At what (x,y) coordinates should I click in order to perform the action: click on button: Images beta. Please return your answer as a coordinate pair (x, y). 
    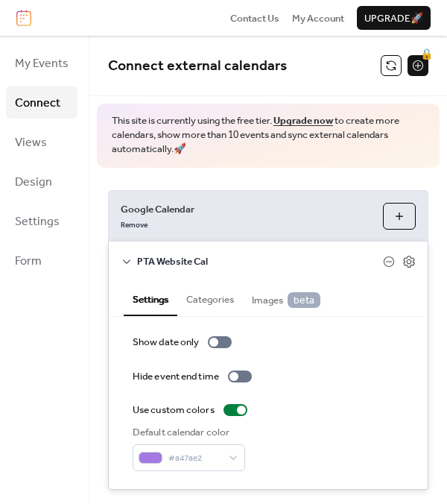
    Looking at the image, I should click on (286, 298).